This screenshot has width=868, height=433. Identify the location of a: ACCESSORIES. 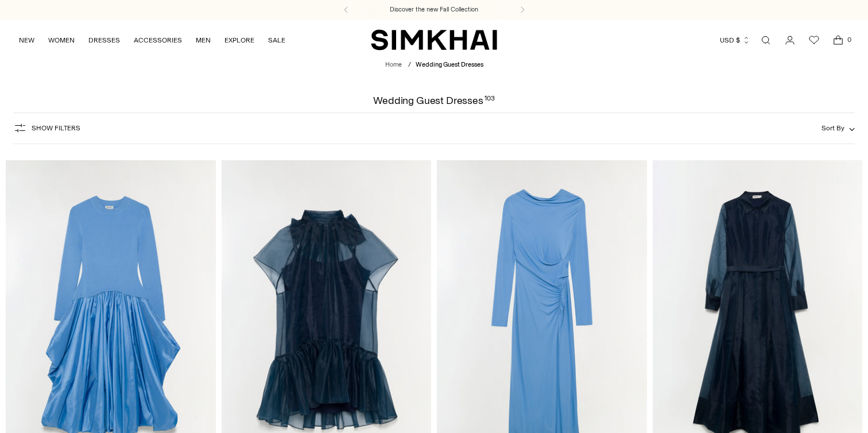
(158, 40).